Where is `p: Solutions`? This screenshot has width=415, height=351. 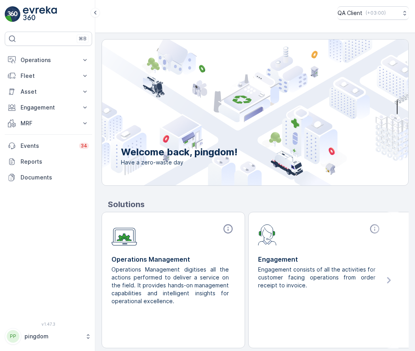
p: Solutions is located at coordinates (258, 204).